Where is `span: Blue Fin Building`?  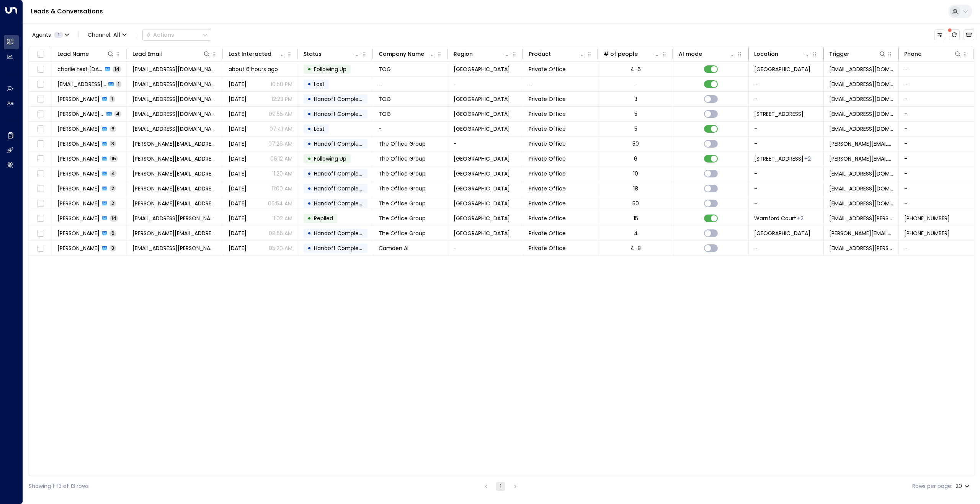
span: Blue Fin Building is located at coordinates (782, 69).